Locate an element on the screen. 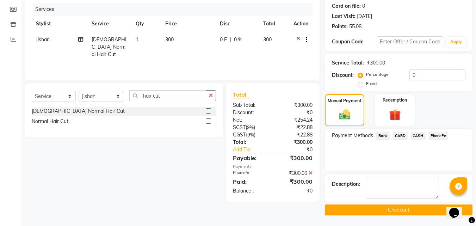 The width and height of the screenshot is (476, 226). th: Disc is located at coordinates (237, 24).